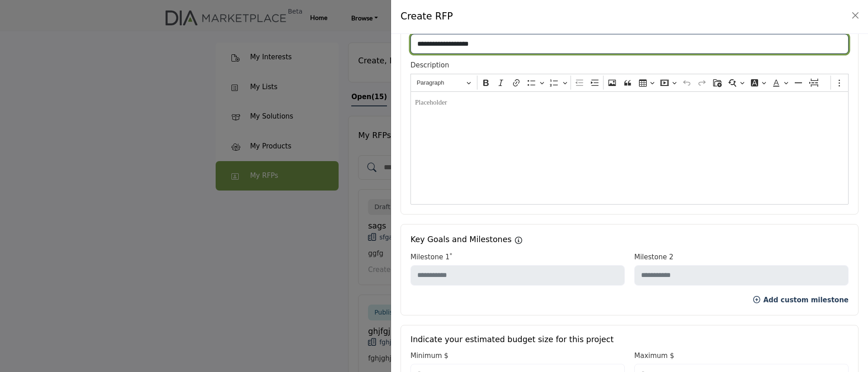 The width and height of the screenshot is (868, 372). I want to click on label: Milestone 2, so click(654, 257).